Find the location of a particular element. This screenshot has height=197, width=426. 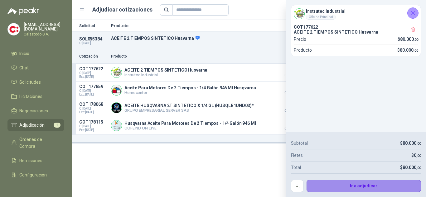

p: $ 111.600 is located at coordinates (291, 125).